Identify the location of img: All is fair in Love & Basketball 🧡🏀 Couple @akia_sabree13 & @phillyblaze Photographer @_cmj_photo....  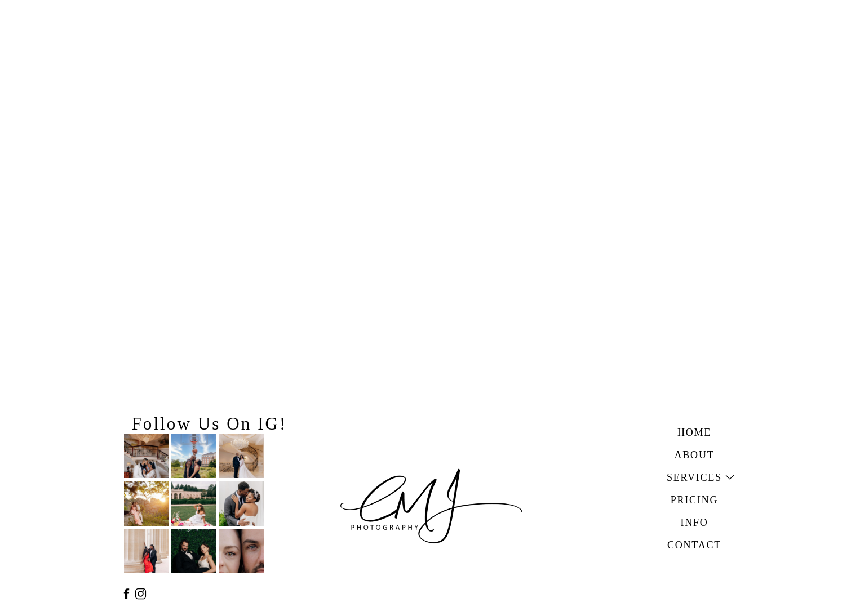
(193, 455).